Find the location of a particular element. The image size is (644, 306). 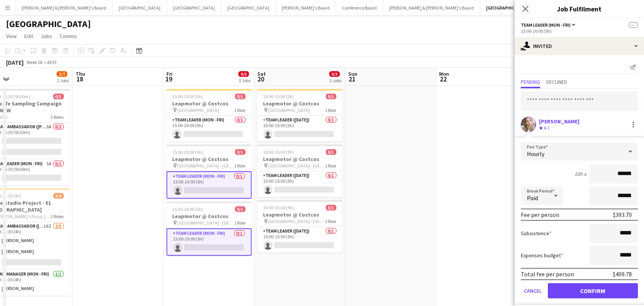

span: Thu is located at coordinates (80, 74).